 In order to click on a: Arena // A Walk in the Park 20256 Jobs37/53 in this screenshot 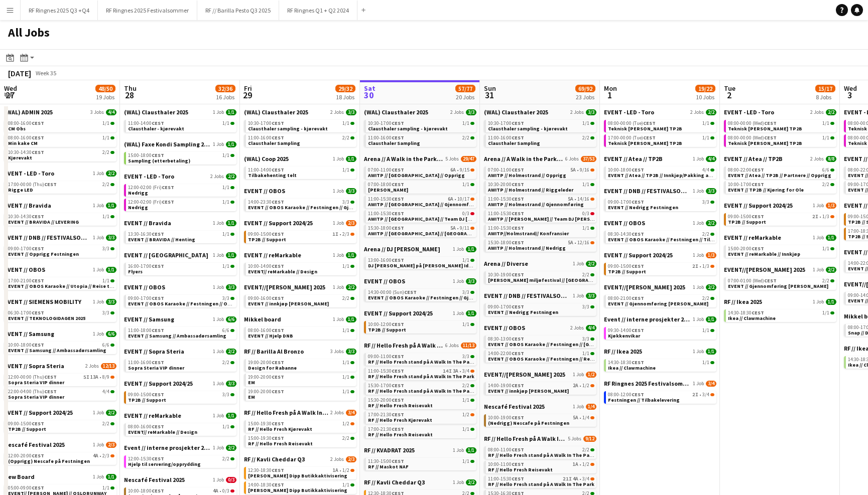, I will do `click(540, 158)`.